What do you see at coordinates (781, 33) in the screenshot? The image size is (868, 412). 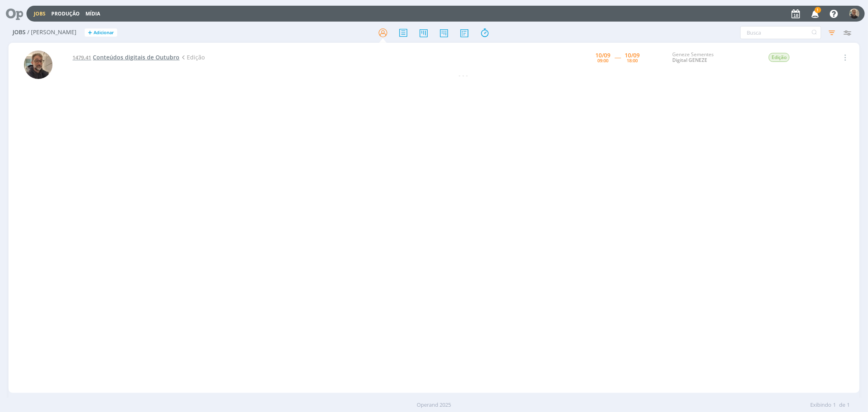 I see `input: Busca` at bounding box center [781, 33].